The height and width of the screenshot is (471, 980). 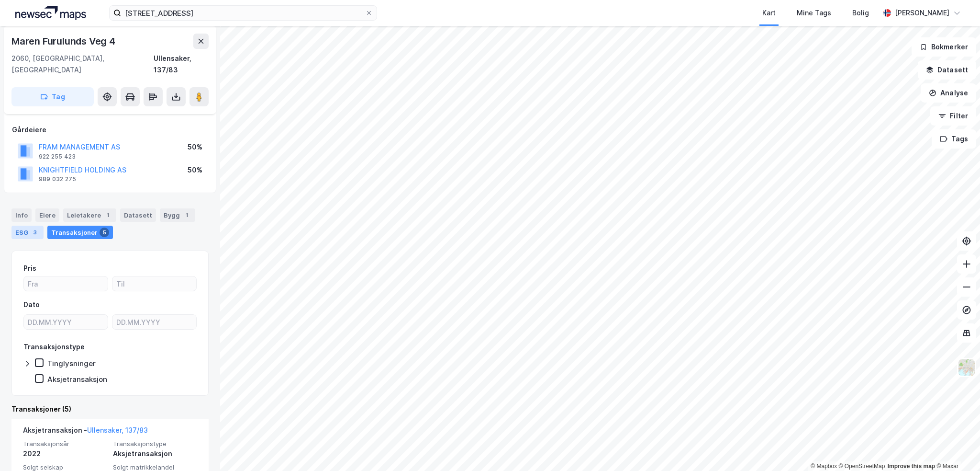 What do you see at coordinates (243, 13) in the screenshot?
I see `input: Søk på adresse, matrikkel, gårdeiere, leietakere eller personer` at bounding box center [243, 13].